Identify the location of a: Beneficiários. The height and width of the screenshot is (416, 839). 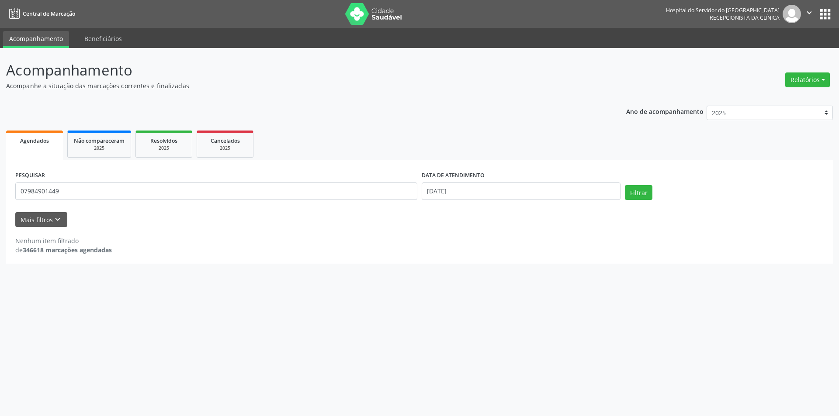
(103, 38).